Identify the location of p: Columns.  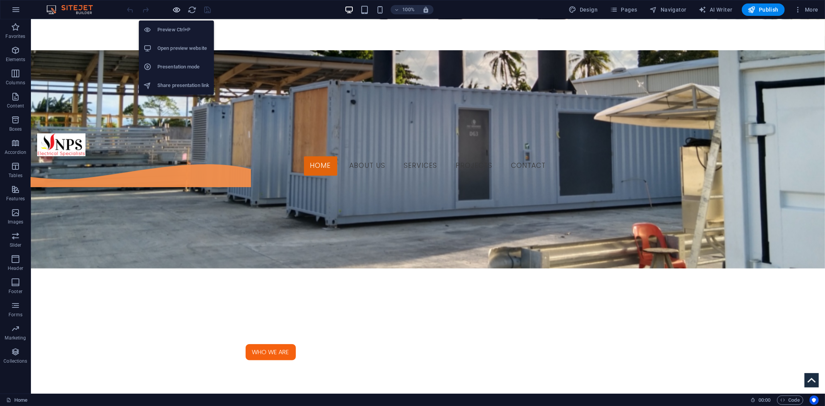
(15, 83).